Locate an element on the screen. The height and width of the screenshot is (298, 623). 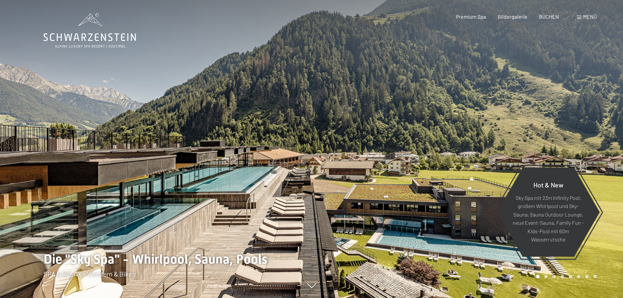
div: Carousel Pagination is located at coordinates (565, 276).